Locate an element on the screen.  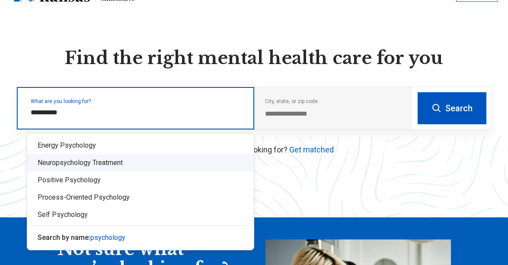
div: Suggestions is located at coordinates (141, 191).